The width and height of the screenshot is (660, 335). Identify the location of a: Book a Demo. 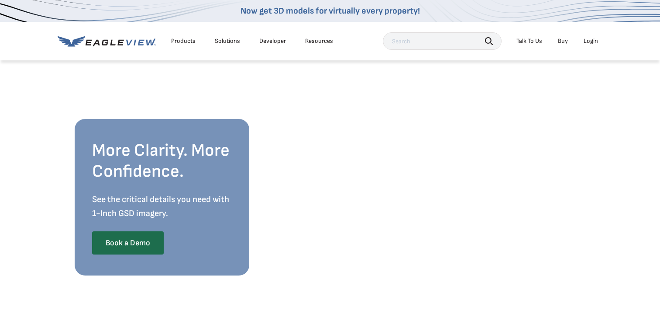
(128, 243).